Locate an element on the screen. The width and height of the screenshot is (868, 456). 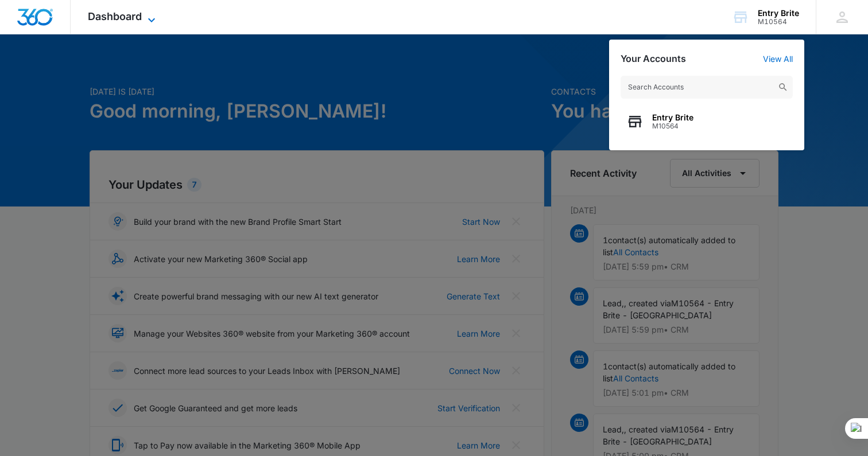
input: Search Accounts is located at coordinates (707, 88).